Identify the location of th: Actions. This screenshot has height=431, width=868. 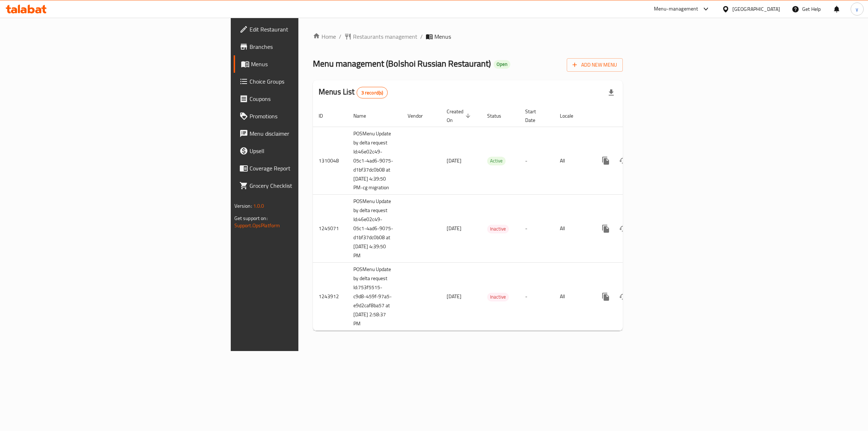
(632, 115).